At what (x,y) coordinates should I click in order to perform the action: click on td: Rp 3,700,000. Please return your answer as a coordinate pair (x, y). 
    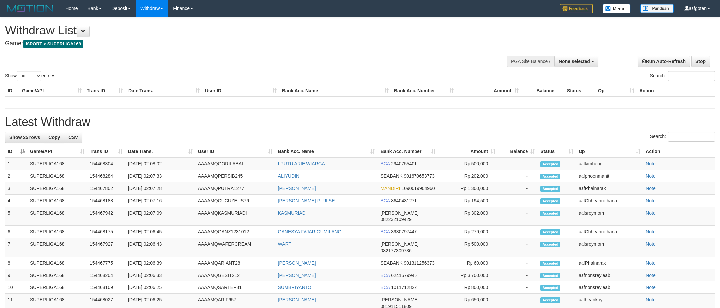
    Looking at the image, I should click on (468, 275).